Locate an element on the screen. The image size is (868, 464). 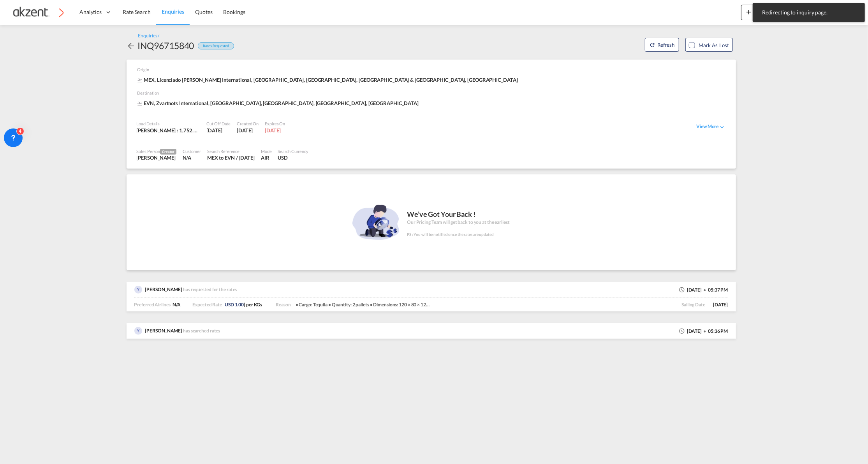
span: Expected Rate is located at coordinates (207, 304).